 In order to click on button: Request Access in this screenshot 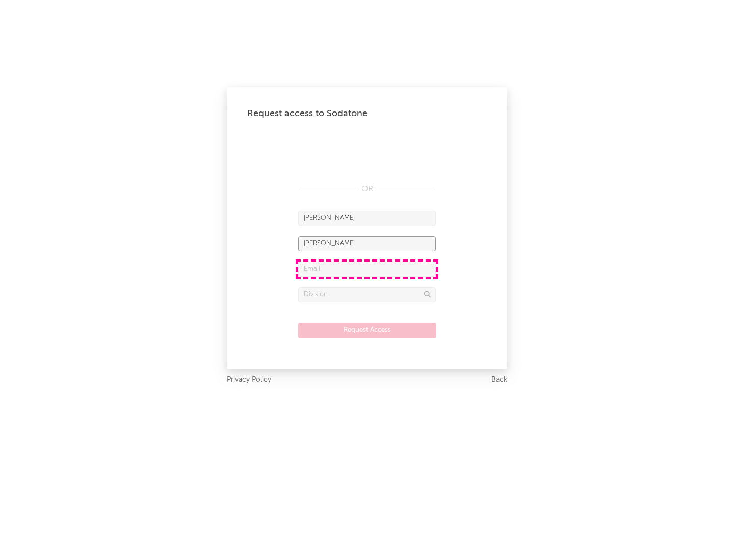, I will do `click(367, 330)`.